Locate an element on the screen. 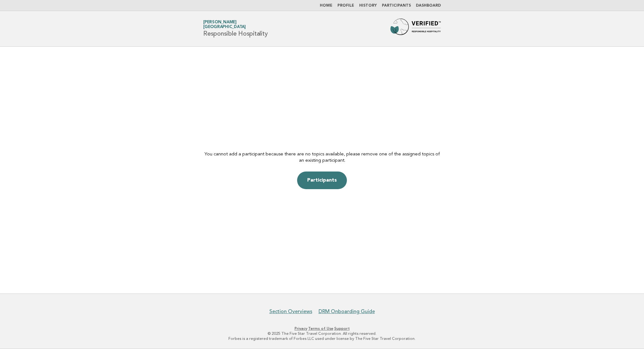  p: © 2025 The Five Star Travel Corporation. All rights reserved. is located at coordinates (322, 334).